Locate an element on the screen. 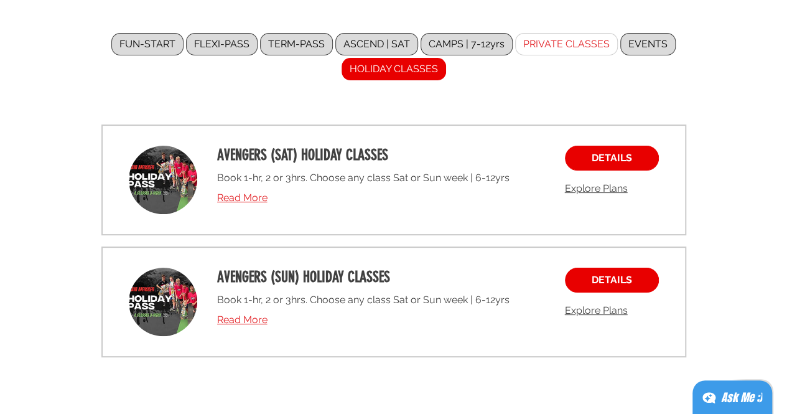 The width and height of the screenshot is (787, 414). label: TERM-PASS is located at coordinates (296, 44).